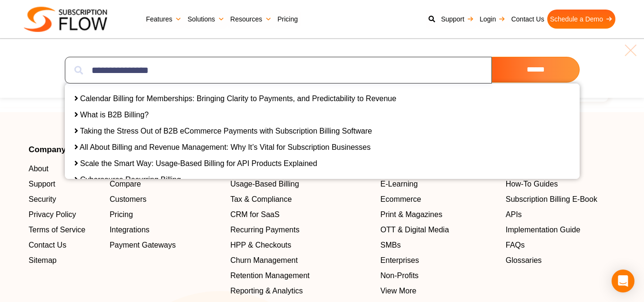 This screenshot has height=302, width=644. I want to click on span: Sitemap, so click(43, 260).